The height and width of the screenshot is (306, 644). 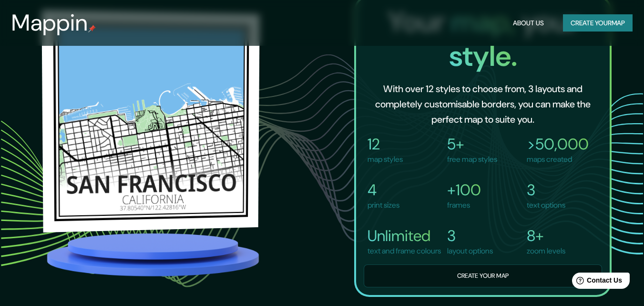 What do you see at coordinates (483, 39) in the screenshot?
I see `h2: Your your` at bounding box center [483, 39].